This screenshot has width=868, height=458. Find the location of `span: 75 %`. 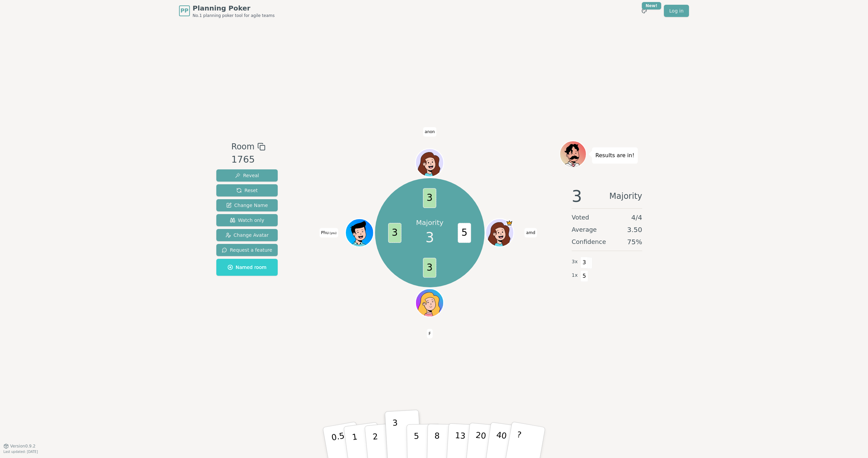

span: 75 % is located at coordinates (634, 242).